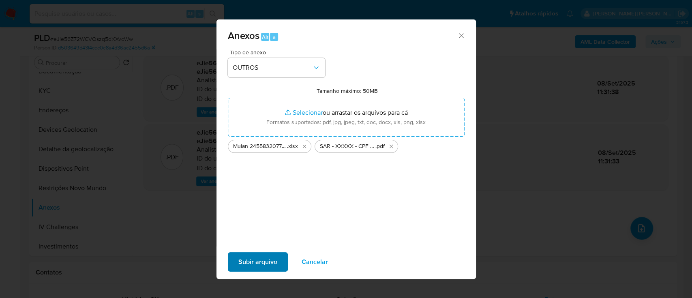 The height and width of the screenshot is (298, 692). Describe the element at coordinates (292, 146) in the screenshot. I see `span: .xlsx` at that location.